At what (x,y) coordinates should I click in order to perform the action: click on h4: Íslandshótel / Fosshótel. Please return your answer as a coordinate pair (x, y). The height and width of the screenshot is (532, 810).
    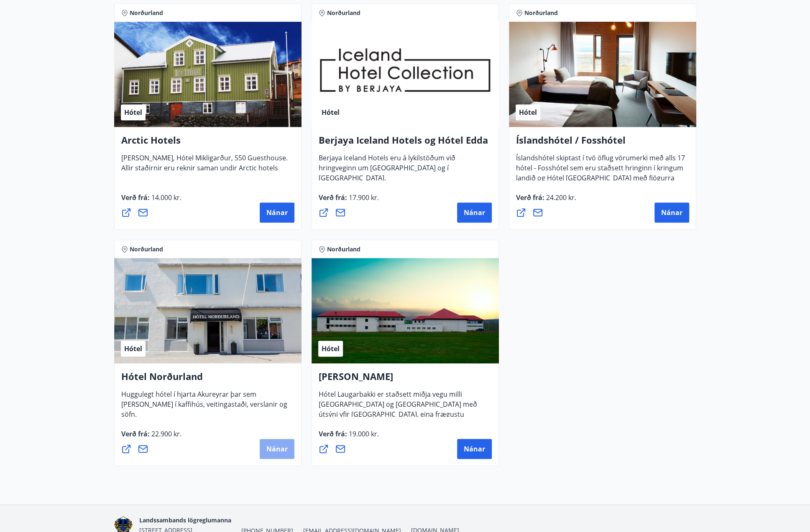
    Looking at the image, I should click on (603, 143).